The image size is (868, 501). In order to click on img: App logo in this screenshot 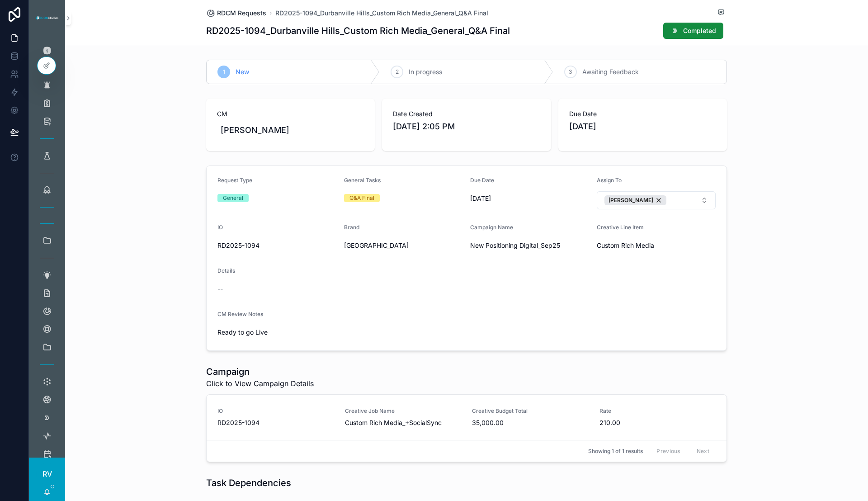, I will do `click(47, 18)`.